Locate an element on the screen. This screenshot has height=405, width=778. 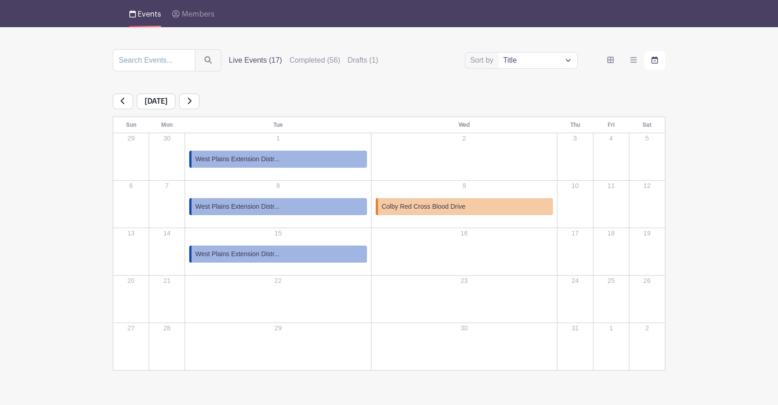
span: Colby Red Cross Blood Drive is located at coordinates (423, 206).